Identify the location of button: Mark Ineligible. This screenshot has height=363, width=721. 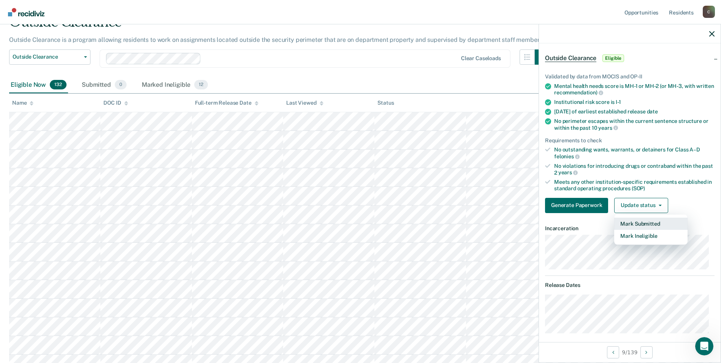
(651, 236).